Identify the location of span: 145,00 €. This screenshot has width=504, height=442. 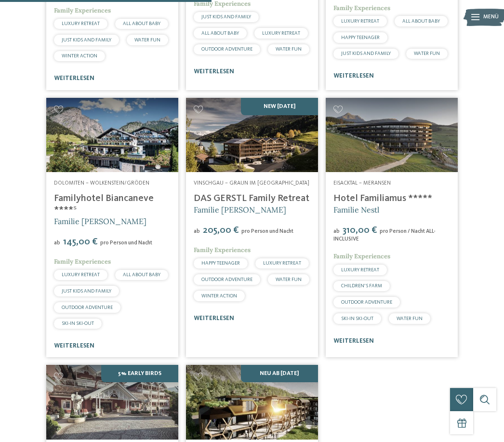
(80, 242).